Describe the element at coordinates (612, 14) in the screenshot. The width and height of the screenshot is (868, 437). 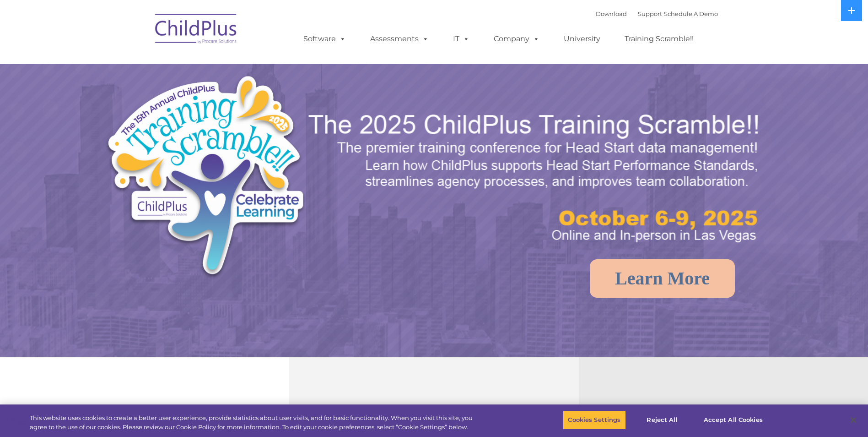
I see `a: Download` at that location.